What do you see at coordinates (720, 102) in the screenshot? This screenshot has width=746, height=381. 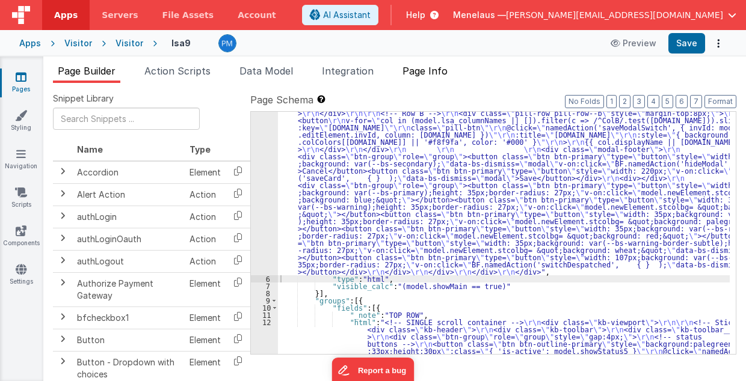 I see `button: Format` at bounding box center [720, 102].